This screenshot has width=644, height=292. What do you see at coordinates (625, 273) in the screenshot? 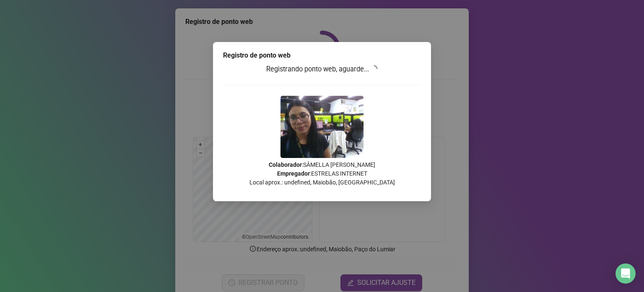
I see `div: Open Intercom Messenger` at bounding box center [625, 273].